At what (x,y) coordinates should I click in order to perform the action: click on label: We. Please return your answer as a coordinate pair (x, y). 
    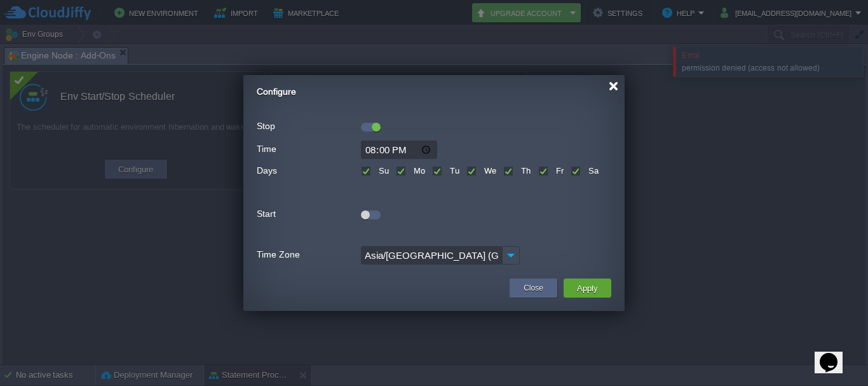
    Looking at the image, I should click on (488, 170).